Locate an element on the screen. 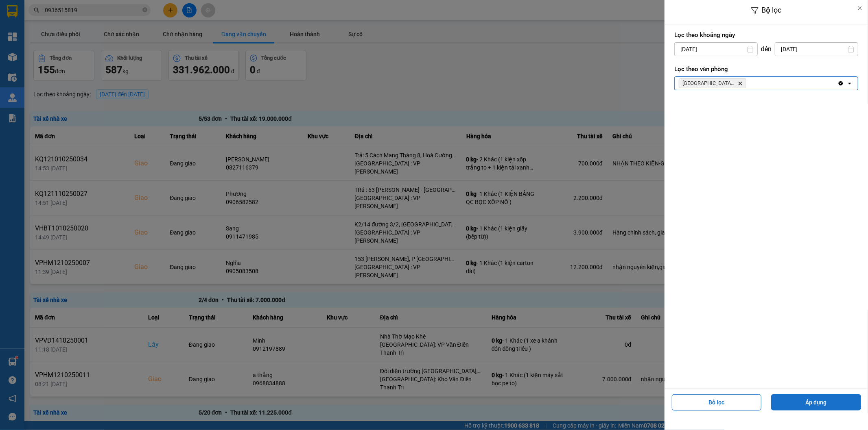 Image resolution: width=868 pixels, height=430 pixels. button: Bỏ lọc is located at coordinates (716, 402).